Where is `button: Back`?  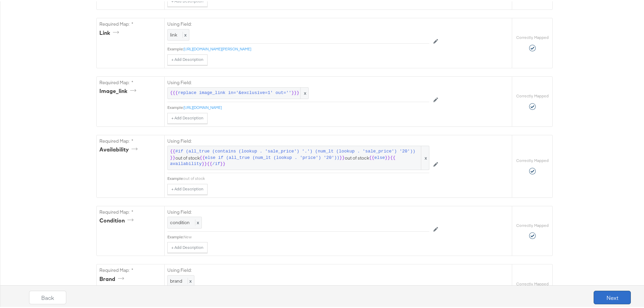 button: Back is located at coordinates (48, 296).